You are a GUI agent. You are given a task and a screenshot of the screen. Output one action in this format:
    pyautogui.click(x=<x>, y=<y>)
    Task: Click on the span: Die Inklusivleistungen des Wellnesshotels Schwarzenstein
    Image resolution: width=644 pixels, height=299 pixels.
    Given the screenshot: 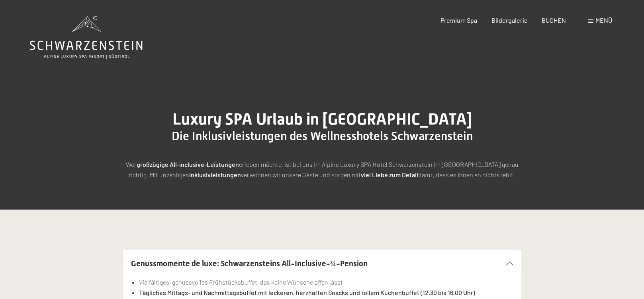 What is the action you would take?
    pyautogui.click(x=322, y=136)
    